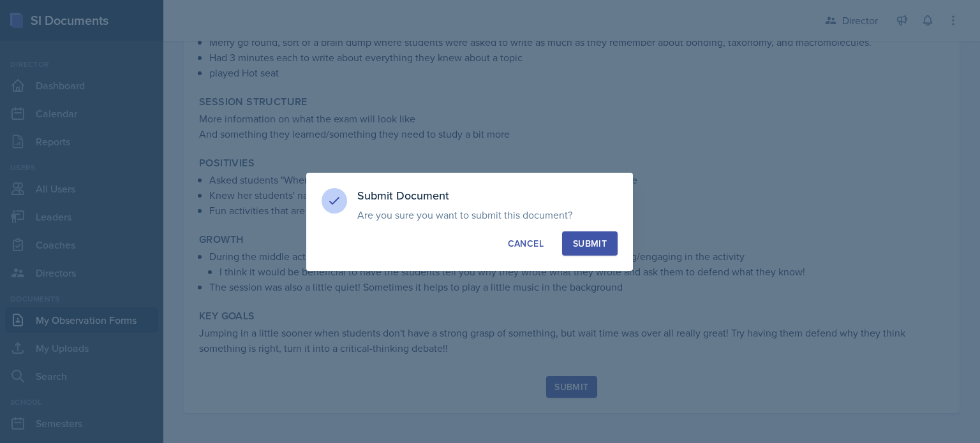 This screenshot has height=443, width=980. What do you see at coordinates (487, 196) in the screenshot?
I see `h3: Submit Document` at bounding box center [487, 196].